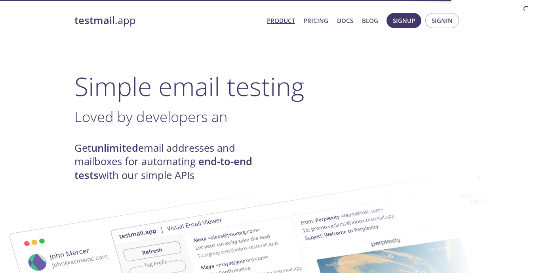 The width and height of the screenshot is (535, 273). What do you see at coordinates (345, 21) in the screenshot?
I see `a: Docs` at bounding box center [345, 21].